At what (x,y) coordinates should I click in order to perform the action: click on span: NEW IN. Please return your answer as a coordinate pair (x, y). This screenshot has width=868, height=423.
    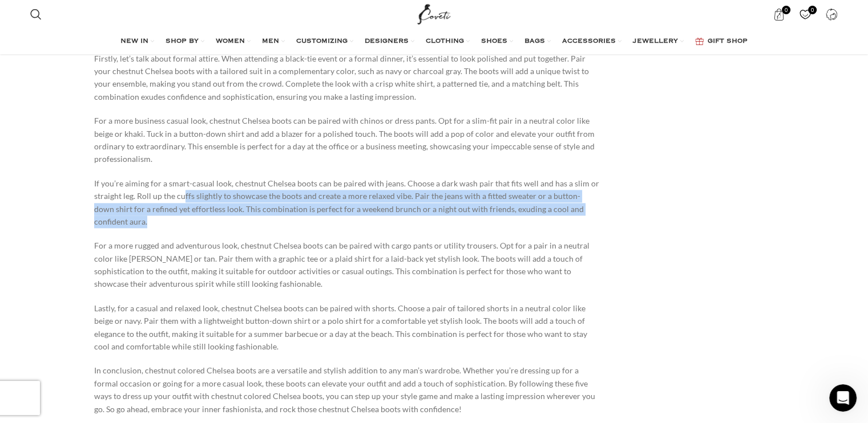
    Looking at the image, I should click on (134, 42).